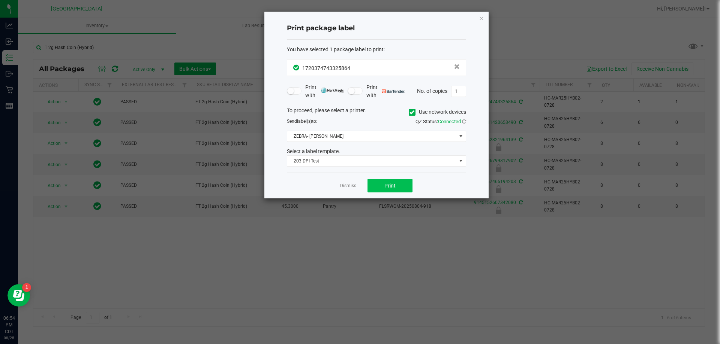 The width and height of the screenshot is (720, 344). I want to click on span: 1, so click(4, 4).